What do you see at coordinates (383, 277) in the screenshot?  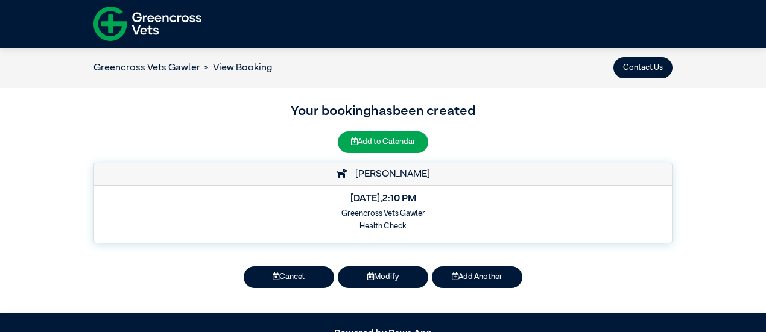 I see `button: Modify` at bounding box center [383, 277].